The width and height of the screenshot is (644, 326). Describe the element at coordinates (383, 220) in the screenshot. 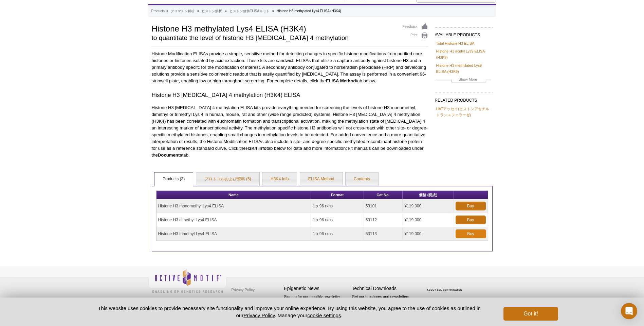

I see `td: 53112` at that location.